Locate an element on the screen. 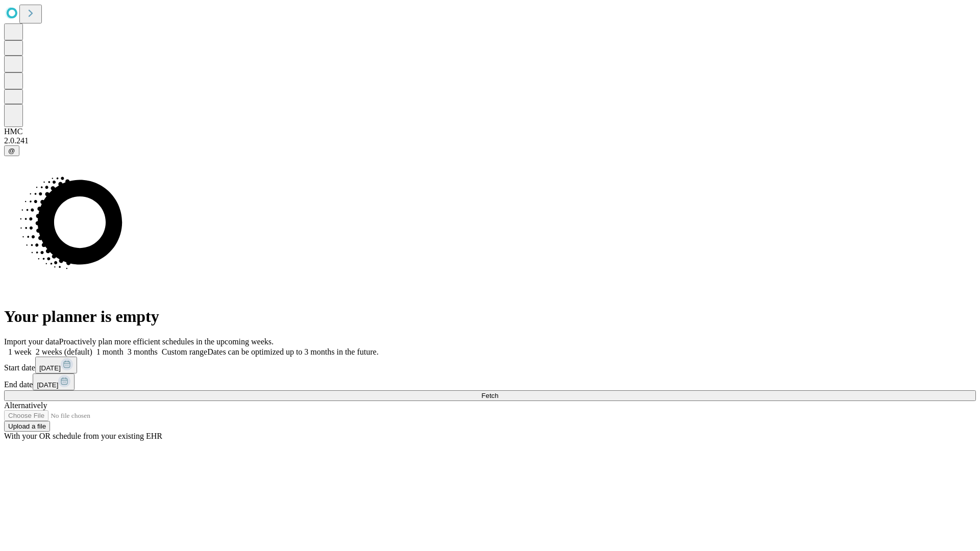 The image size is (980, 551). span: Alternatively is located at coordinates (26, 405).